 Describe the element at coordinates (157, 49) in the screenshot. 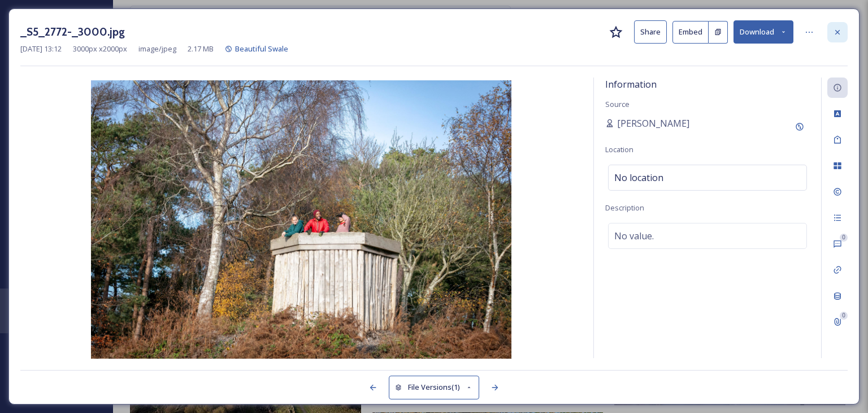

I see `span: image/jpeg` at that location.